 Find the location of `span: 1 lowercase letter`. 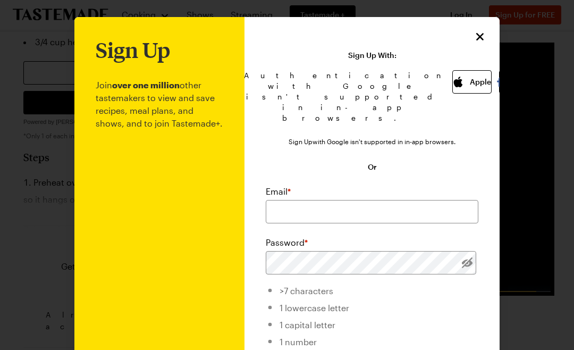

span: 1 lowercase letter is located at coordinates (314, 307).